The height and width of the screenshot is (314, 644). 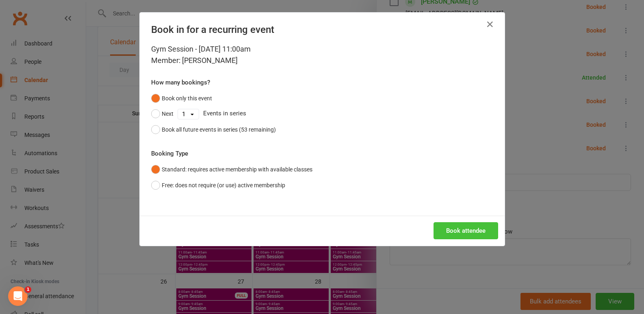 I want to click on button: Book attendee, so click(x=466, y=231).